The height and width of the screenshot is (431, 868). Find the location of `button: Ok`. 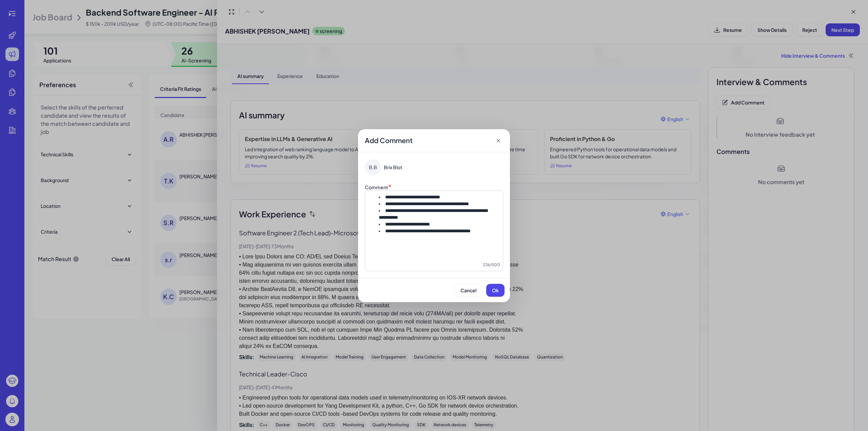

button: Ok is located at coordinates (495, 291).